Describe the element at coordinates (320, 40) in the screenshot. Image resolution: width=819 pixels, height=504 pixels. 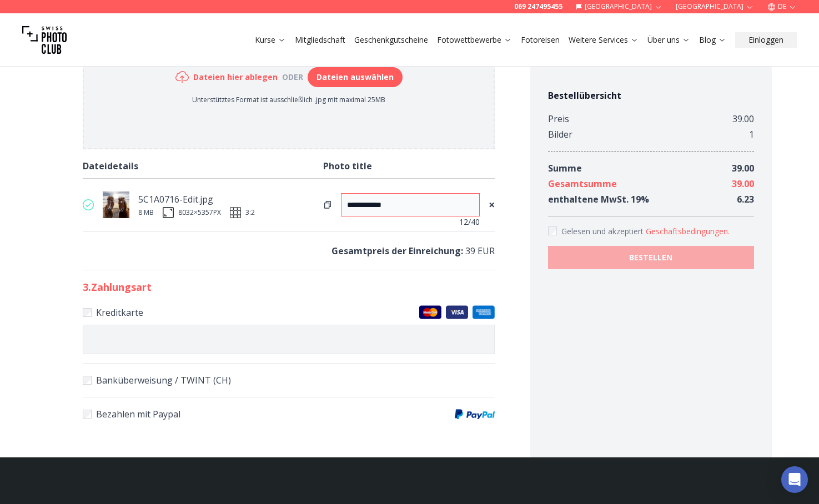
I see `button: Mitgliedschaft` at that location.